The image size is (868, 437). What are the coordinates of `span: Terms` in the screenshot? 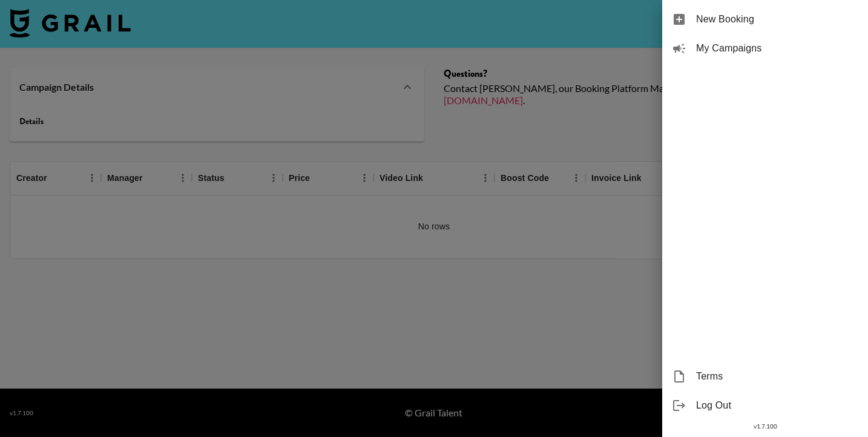 It's located at (777, 376).